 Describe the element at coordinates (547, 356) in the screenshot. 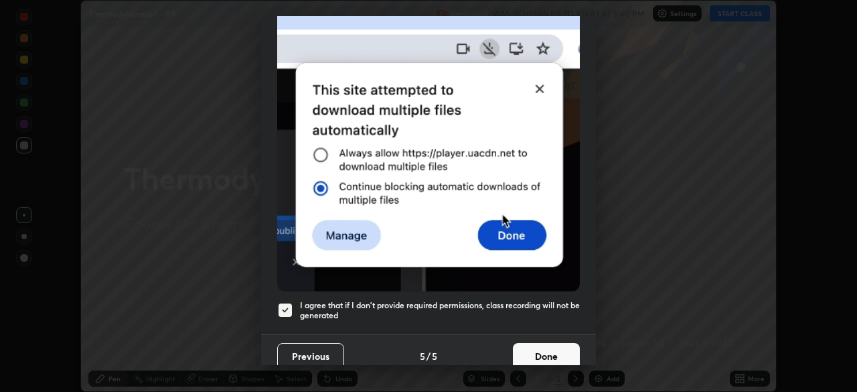

I see `button: Done` at that location.